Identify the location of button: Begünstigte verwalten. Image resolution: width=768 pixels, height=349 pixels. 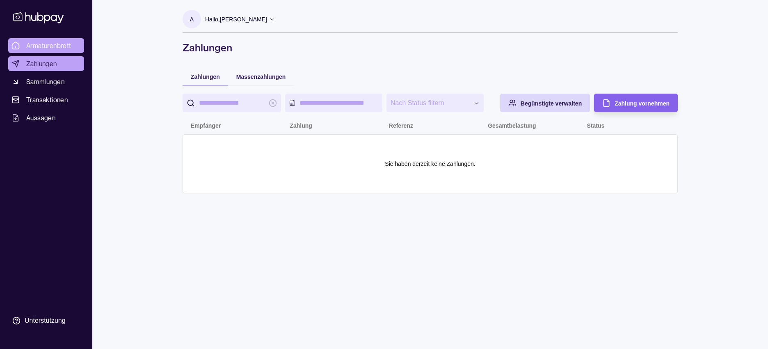
(545, 103).